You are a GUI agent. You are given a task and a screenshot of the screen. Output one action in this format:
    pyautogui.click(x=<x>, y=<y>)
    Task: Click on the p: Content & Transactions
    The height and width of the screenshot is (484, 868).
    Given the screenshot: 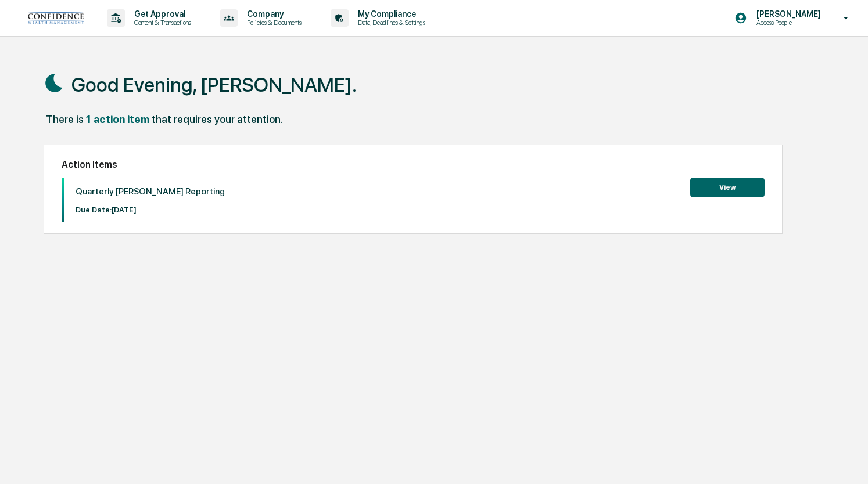 What is the action you would take?
    pyautogui.click(x=161, y=23)
    